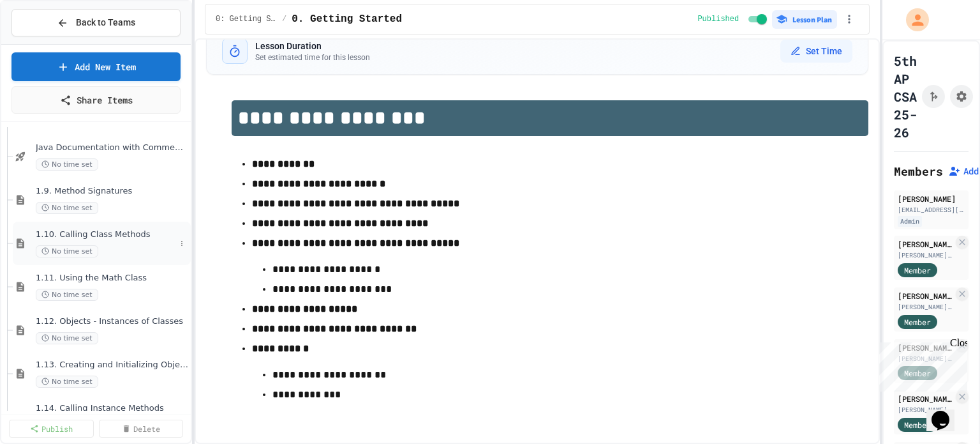 This screenshot has height=444, width=980. I want to click on span: 1.14. Calling Instance Methods, so click(112, 408).